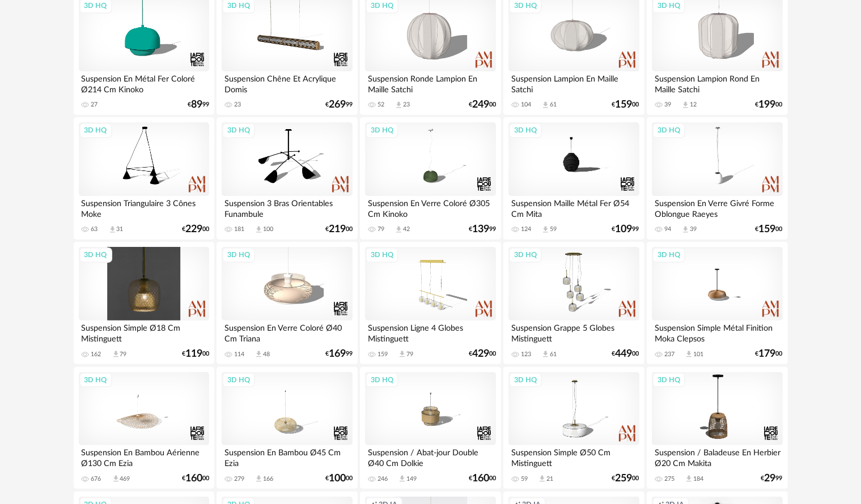 The height and width of the screenshot is (504, 861). Describe the element at coordinates (574, 178) in the screenshot. I see `a: 3D HQ Suspension Maille Métal Fer Ø54 Cm Mita 124 Download icon 59 €10999` at that location.